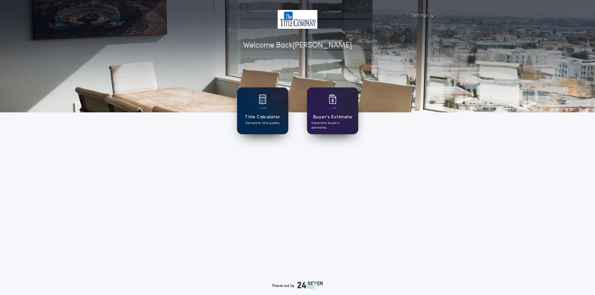 The width and height of the screenshot is (595, 295). I want to click on p: Generate buyer's estimates, so click(333, 126).